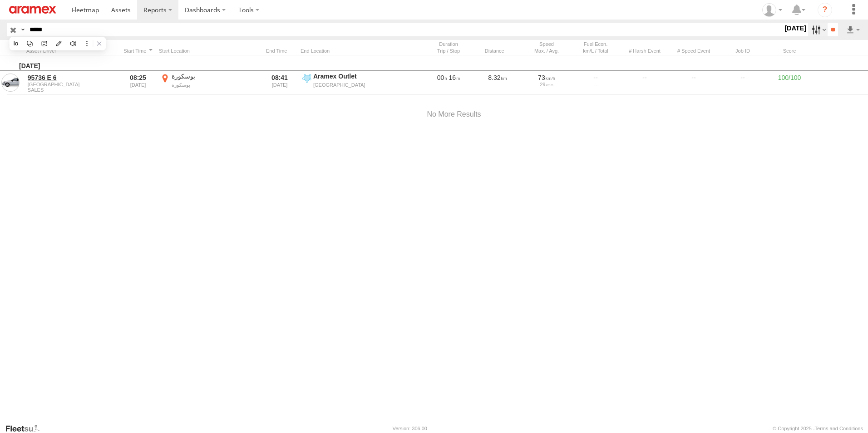 The height and width of the screenshot is (433, 868). What do you see at coordinates (839, 428) in the screenshot?
I see `a: Terms and Conditions` at bounding box center [839, 428].